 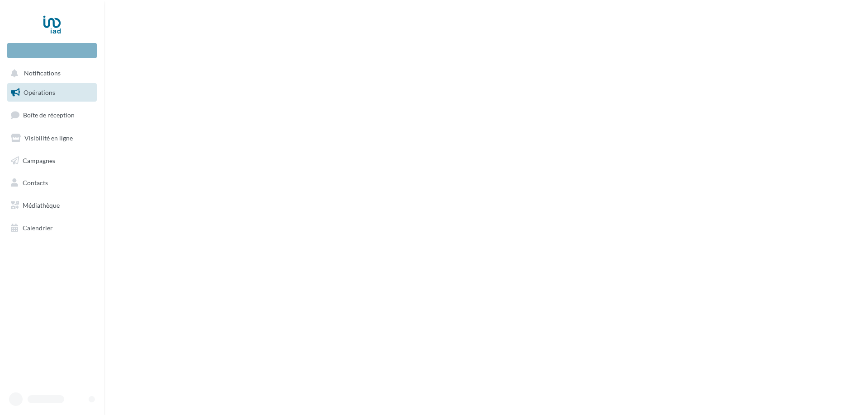 I want to click on a: Opérations, so click(x=52, y=93).